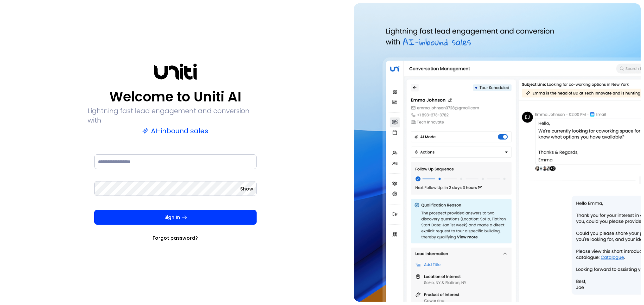 The height and width of the screenshot is (305, 644). I want to click on p: Lightning fast lead engagement and conversion with, so click(175, 116).